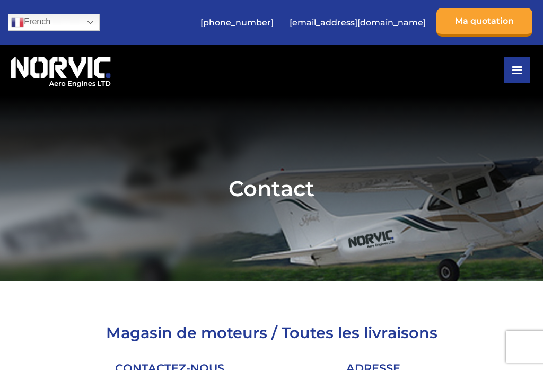 The image size is (543, 370). Describe the element at coordinates (271, 188) in the screenshot. I see `h1: Contact` at that location.